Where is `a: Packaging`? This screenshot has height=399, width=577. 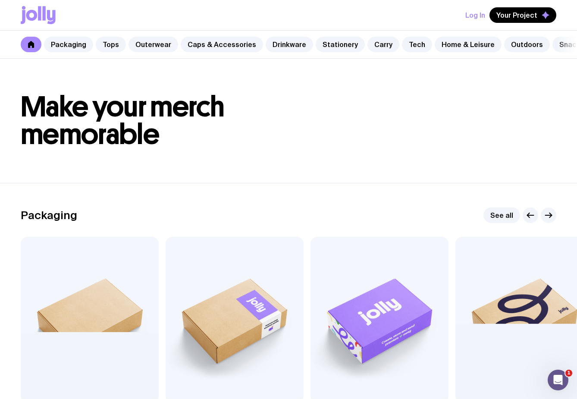 a: Packaging is located at coordinates (69, 44).